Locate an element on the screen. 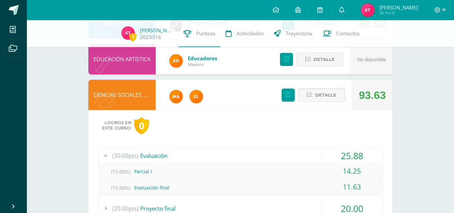 The width and height of the screenshot is (454, 213). span: 1 is located at coordinates (133, 37).